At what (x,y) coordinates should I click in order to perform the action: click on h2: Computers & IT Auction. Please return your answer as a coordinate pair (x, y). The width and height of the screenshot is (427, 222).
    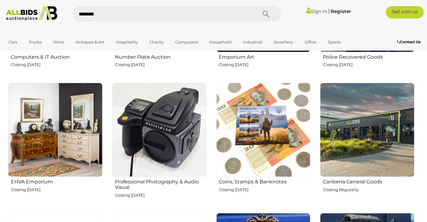
    Looking at the image, I should click on (56, 56).